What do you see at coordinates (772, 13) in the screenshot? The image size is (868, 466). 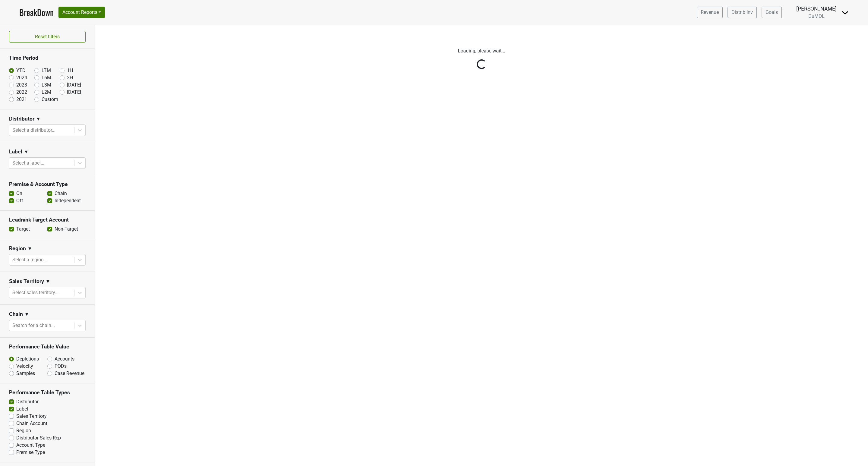 I see `a: Goals` at bounding box center [772, 13].